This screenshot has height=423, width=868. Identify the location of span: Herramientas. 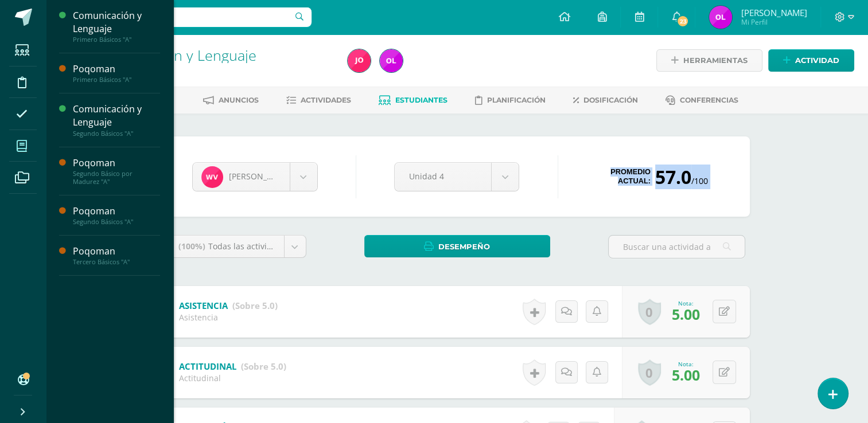
(715, 60).